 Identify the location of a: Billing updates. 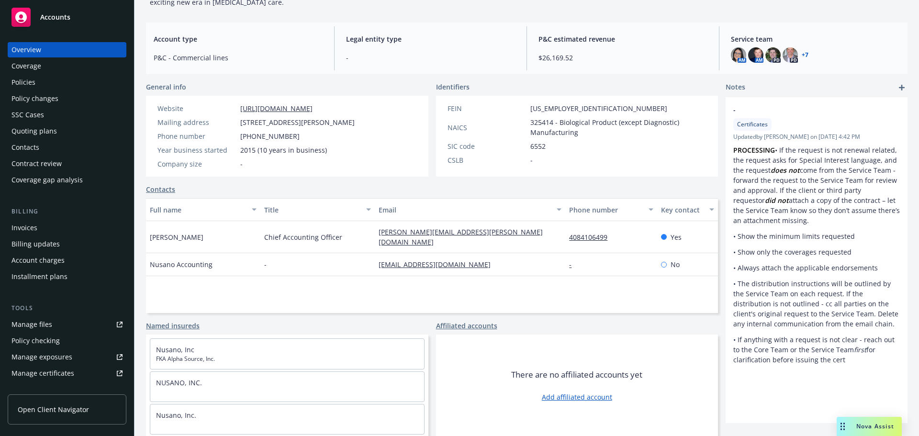
(67, 244).